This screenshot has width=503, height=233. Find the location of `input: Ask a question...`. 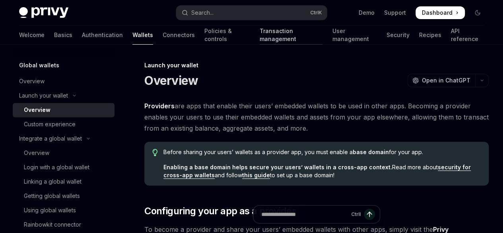

input: Ask a question... is located at coordinates (305, 214).